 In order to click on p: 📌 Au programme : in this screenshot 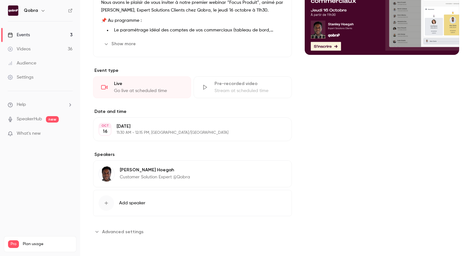, I will do `click(192, 21)`.